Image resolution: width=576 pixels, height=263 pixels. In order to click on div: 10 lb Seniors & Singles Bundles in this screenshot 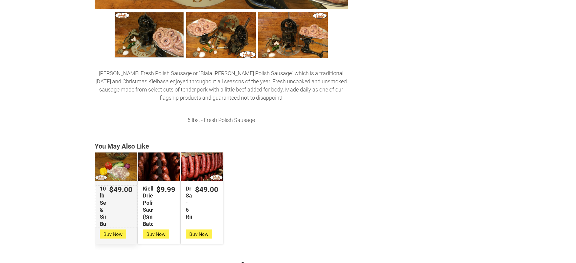, I will do `click(103, 206)`.